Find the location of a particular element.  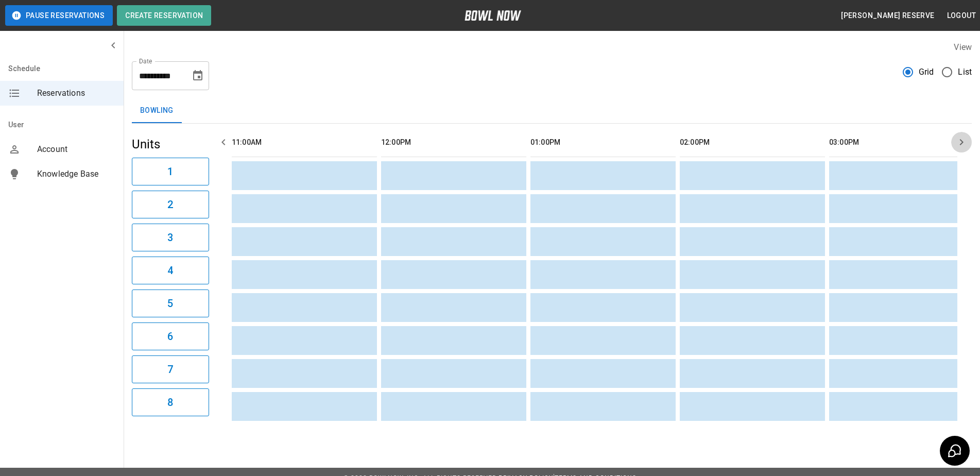

img: logo is located at coordinates (493, 15).